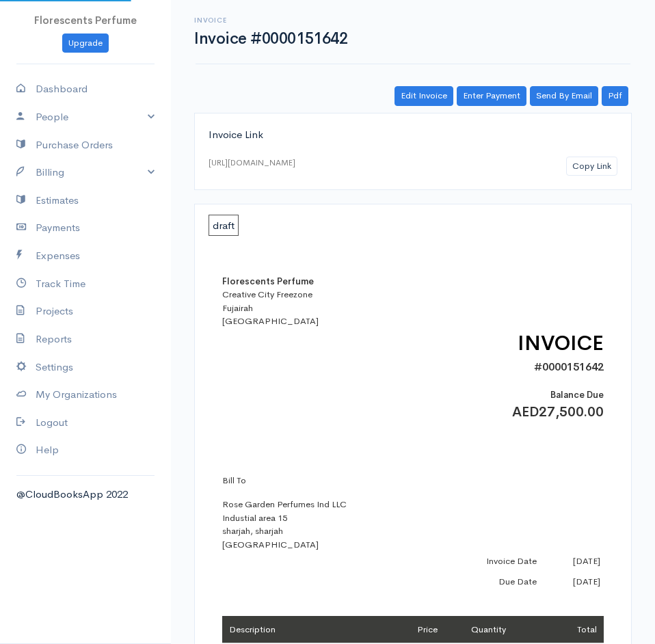 Image resolution: width=655 pixels, height=644 pixels. What do you see at coordinates (268, 281) in the screenshot?
I see `b: Florescents Perfume` at bounding box center [268, 281].